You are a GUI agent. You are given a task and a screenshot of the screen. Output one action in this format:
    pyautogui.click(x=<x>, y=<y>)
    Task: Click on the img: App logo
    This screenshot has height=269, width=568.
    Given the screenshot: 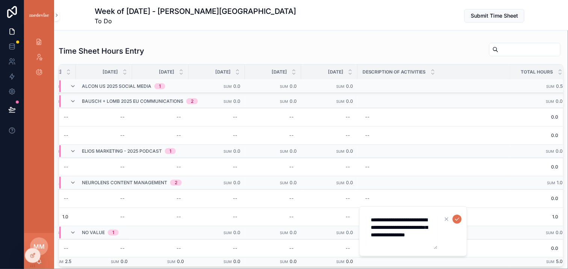 What is the action you would take?
    pyautogui.click(x=39, y=15)
    